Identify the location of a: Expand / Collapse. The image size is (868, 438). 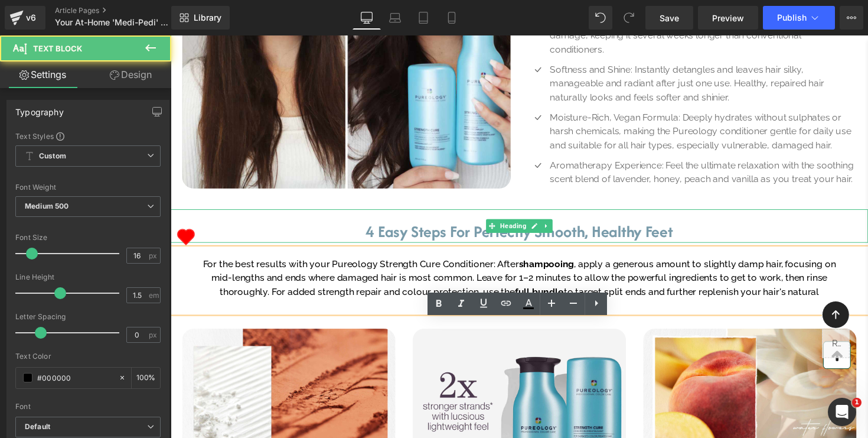
(385, 195).